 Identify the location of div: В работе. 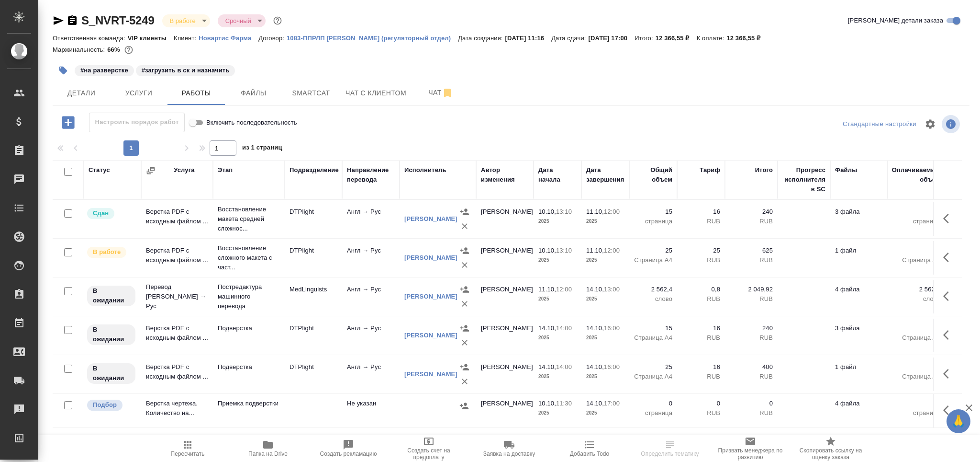
(242, 21).